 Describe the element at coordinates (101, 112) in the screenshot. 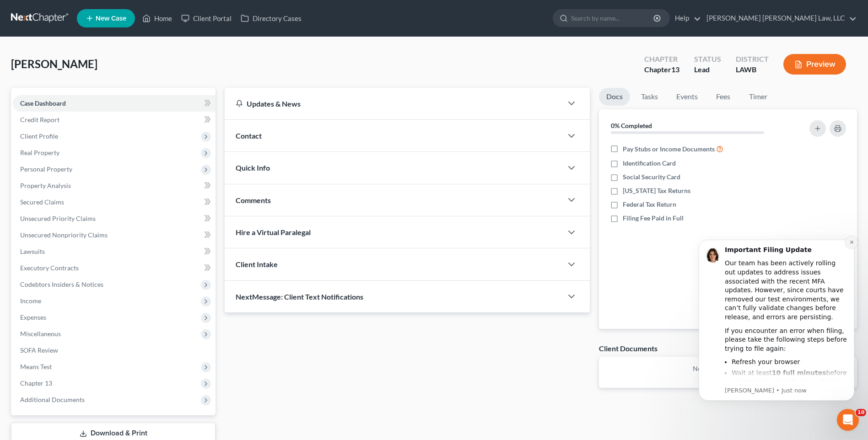

I see `div: If you encounter an error when filing, please take the following steps before trying to file again:` at that location.